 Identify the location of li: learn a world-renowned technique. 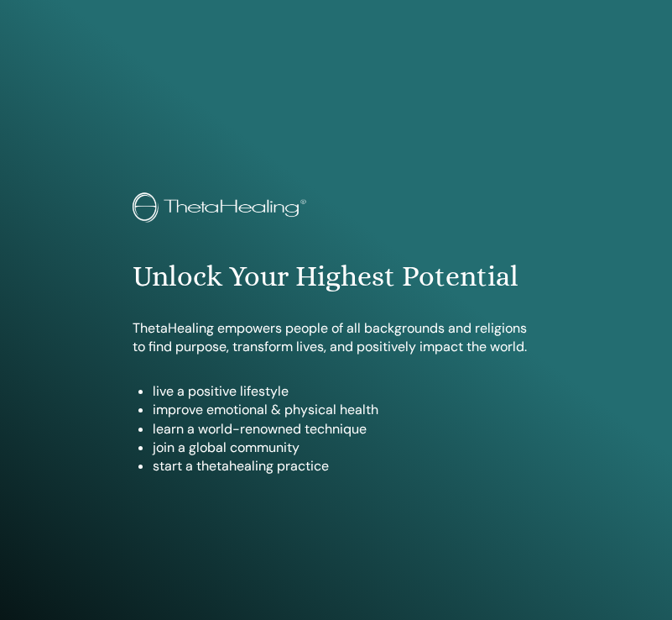
(346, 430).